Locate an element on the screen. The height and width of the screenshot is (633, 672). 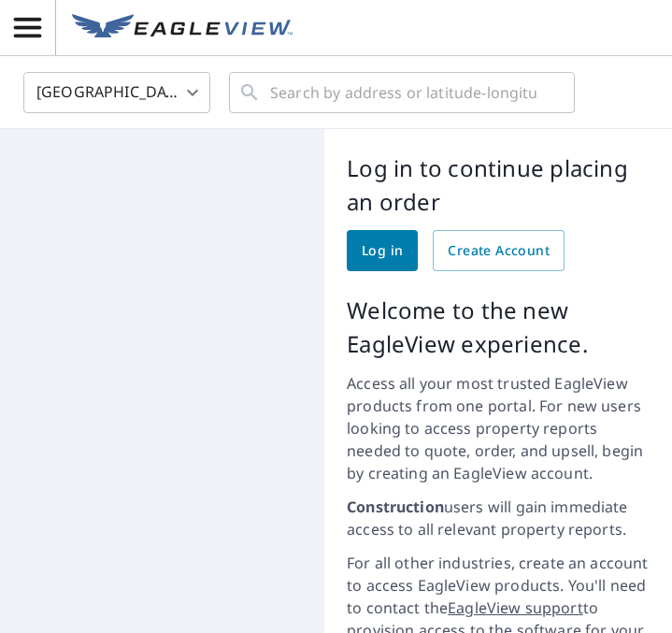
a: Create Account is located at coordinates (498, 250).